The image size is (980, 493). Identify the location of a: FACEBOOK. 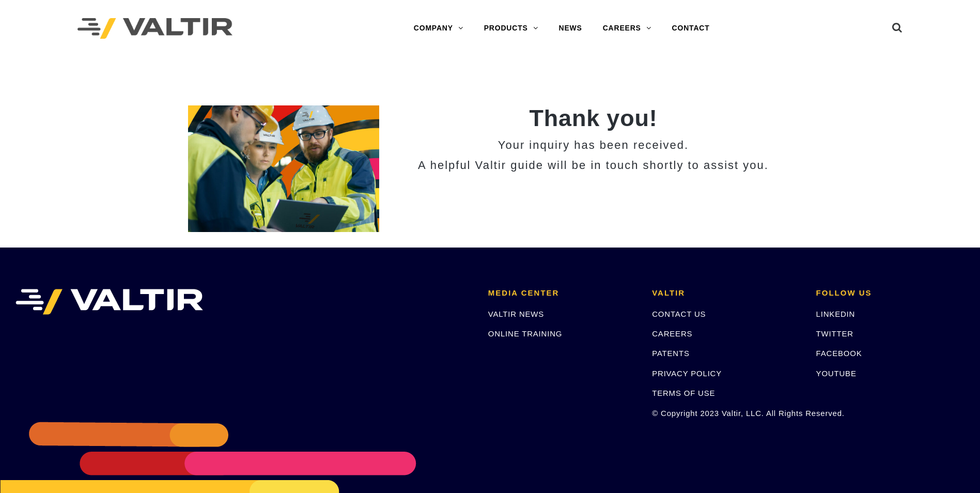
(839, 353).